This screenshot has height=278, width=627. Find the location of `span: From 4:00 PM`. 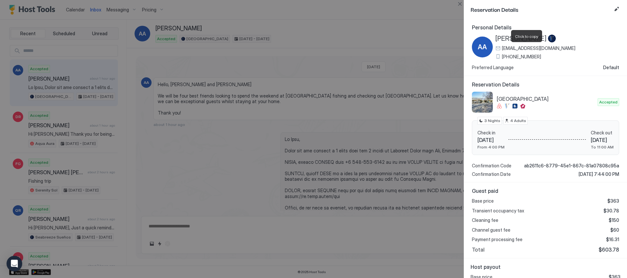

span: From 4:00 PM is located at coordinates (491, 147).